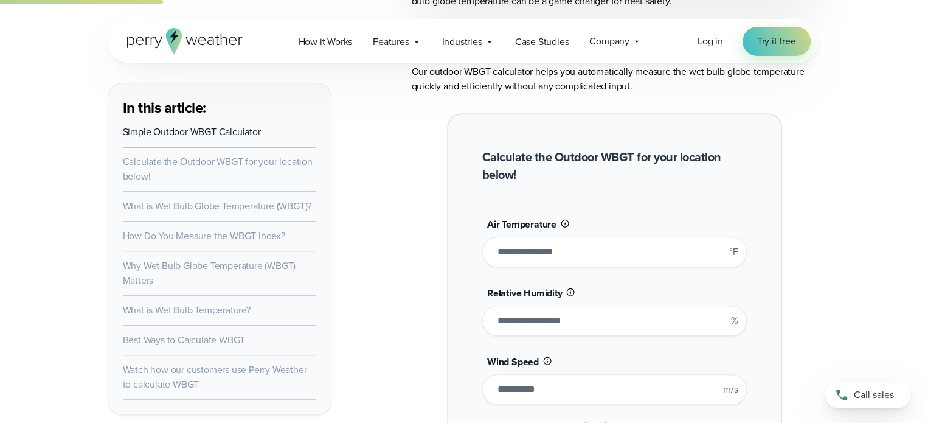  Describe the element at coordinates (711, 41) in the screenshot. I see `span: Log in` at that location.